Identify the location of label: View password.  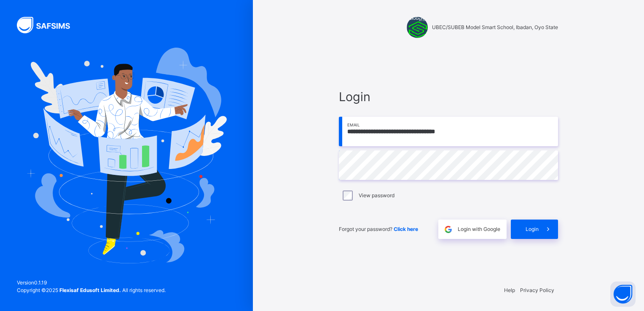
(376, 196).